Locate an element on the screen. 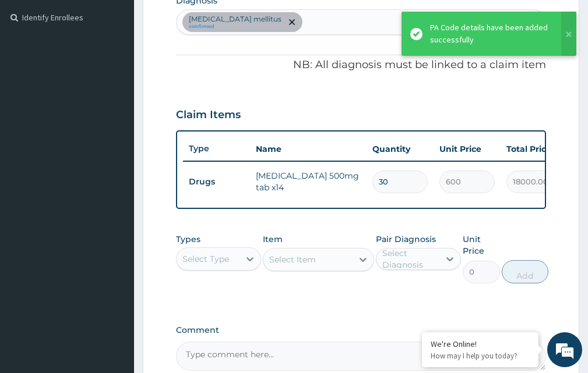 The width and height of the screenshot is (588, 373). span: remove selection option is located at coordinates (292, 22).